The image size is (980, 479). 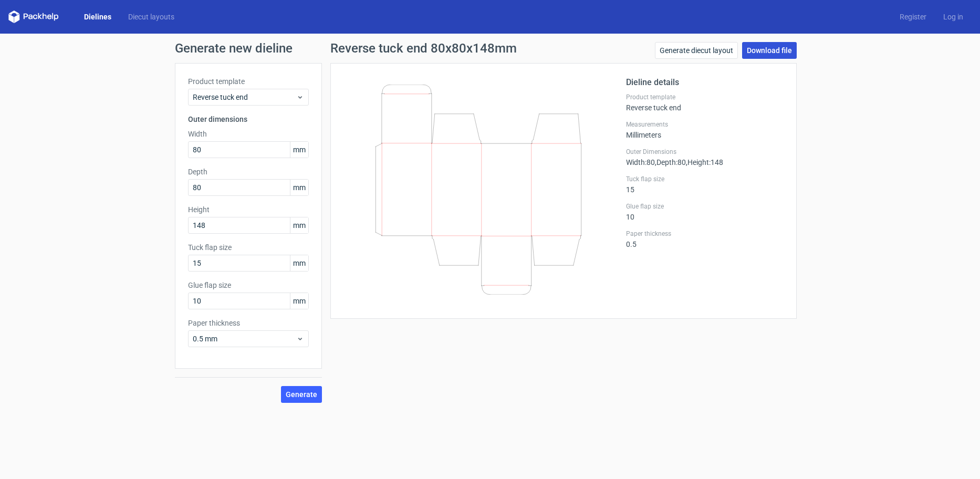 What do you see at coordinates (424, 49) in the screenshot?
I see `h1: Reverse tuck end 80x80x148mm` at bounding box center [424, 49].